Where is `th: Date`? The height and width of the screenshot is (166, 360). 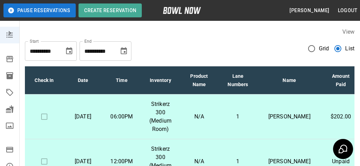
th: Date is located at coordinates (83, 80).